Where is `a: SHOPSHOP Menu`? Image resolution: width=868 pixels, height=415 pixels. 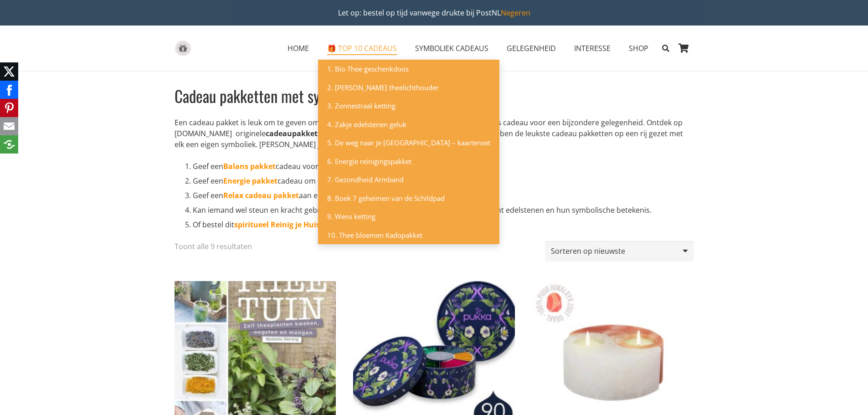
a: SHOPSHOP Menu is located at coordinates (638, 48).